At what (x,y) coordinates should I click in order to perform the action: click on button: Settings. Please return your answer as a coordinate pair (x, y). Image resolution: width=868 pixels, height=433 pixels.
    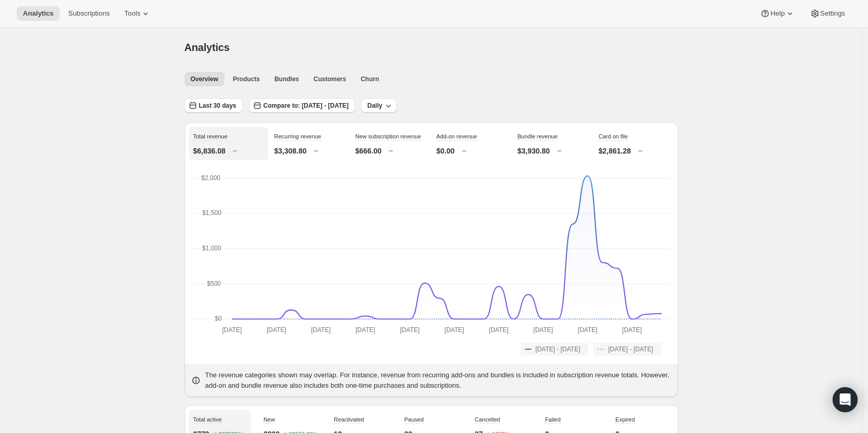
    Looking at the image, I should click on (827, 14).